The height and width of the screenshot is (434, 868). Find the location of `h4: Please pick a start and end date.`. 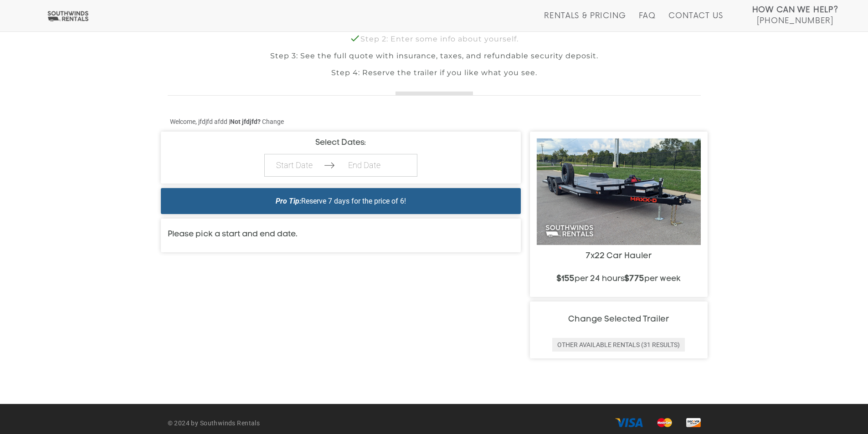

h4: Please pick a start and end date. is located at coordinates (341, 234).